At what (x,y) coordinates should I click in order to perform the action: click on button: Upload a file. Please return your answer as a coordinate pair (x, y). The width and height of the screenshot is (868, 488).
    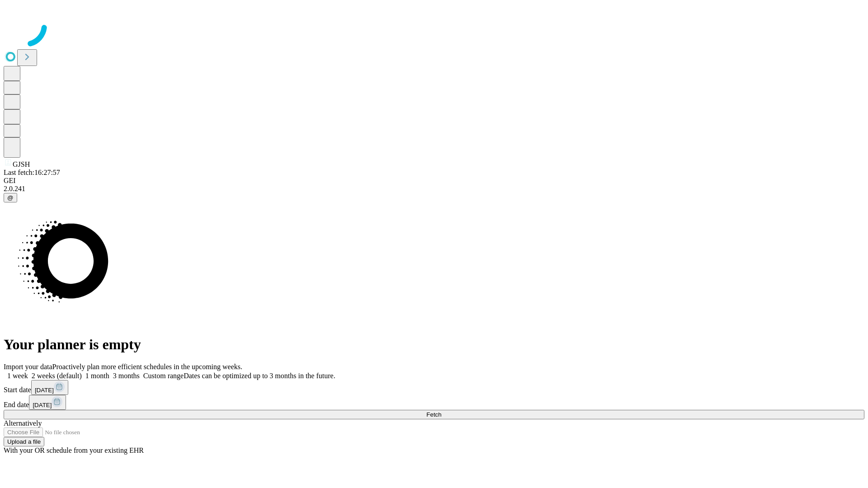
    Looking at the image, I should click on (24, 441).